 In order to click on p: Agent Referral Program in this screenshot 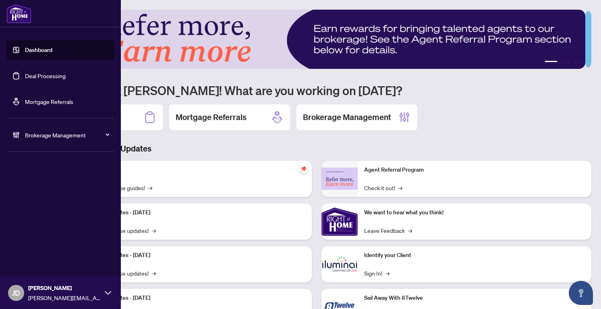, I will do `click(475, 170)`.